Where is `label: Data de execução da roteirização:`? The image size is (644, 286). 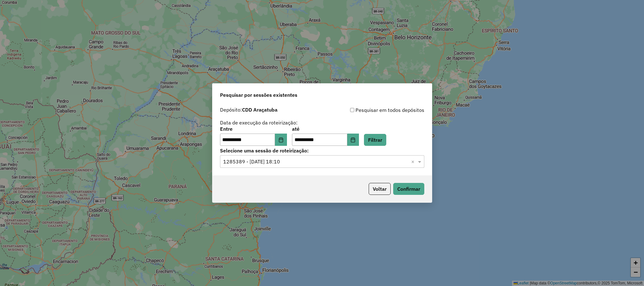 label: Data de execução da roteirização: is located at coordinates (259, 123).